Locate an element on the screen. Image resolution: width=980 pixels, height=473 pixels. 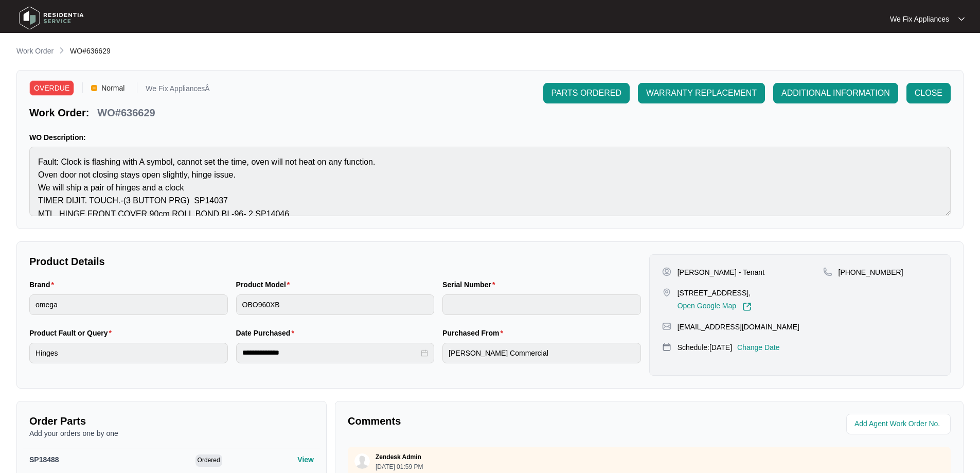
img: user.svg is located at coordinates (362, 461).